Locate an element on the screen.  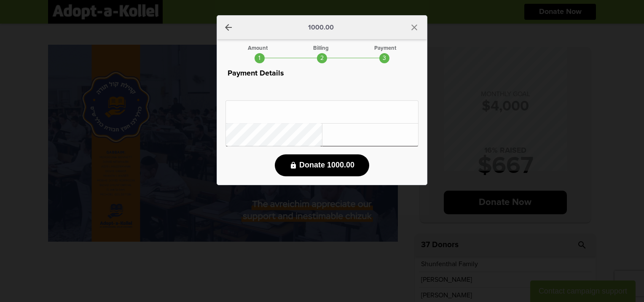
p: Payment Details is located at coordinates (322, 73).